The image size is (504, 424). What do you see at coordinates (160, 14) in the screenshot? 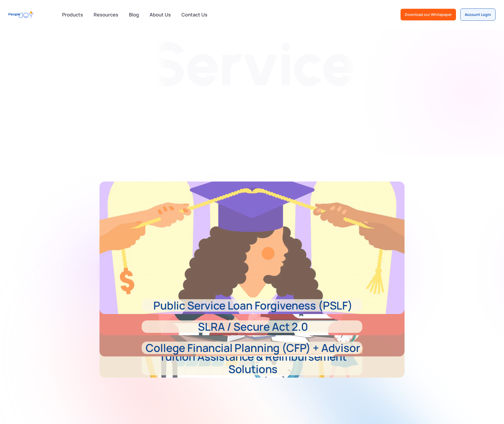
I see `a: About Us` at bounding box center [160, 14].